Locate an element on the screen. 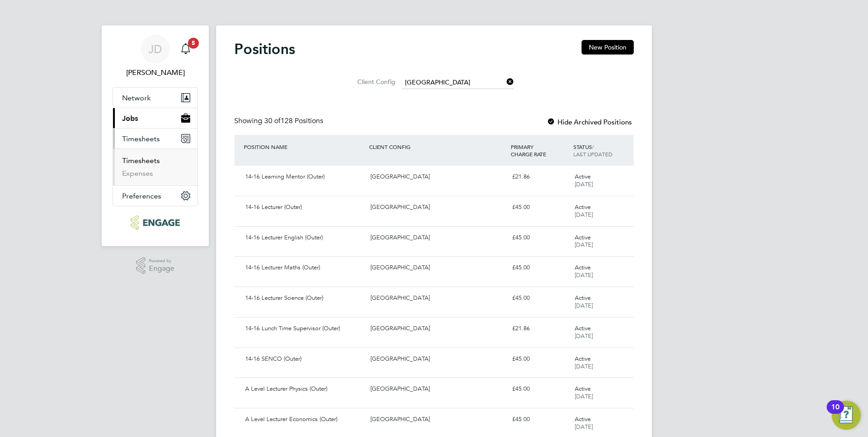 The height and width of the screenshot is (437, 868). div: 10 is located at coordinates (835, 413).